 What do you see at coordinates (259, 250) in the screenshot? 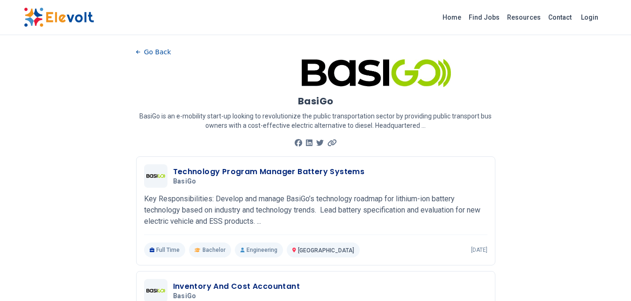
I see `p: Engineering` at bounding box center [259, 250].